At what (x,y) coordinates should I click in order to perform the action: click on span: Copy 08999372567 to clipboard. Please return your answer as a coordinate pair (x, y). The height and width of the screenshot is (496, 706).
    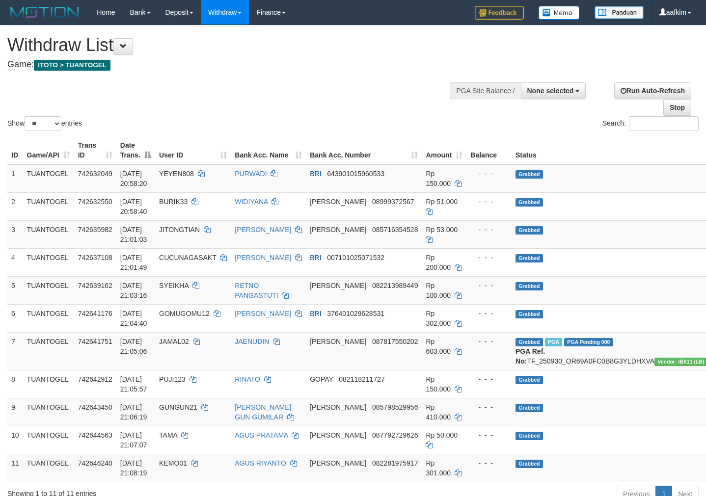
    Looking at the image, I should click on (393, 202).